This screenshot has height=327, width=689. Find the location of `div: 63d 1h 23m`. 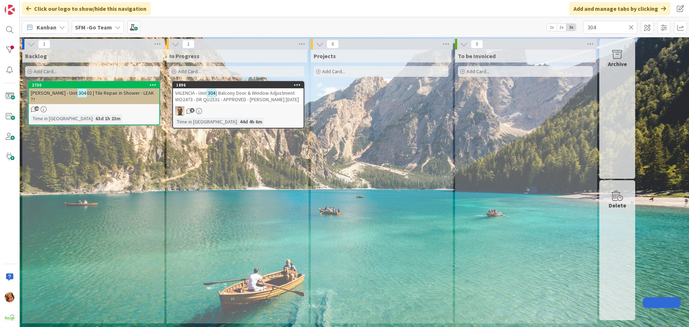

div: 63d 1h 23m is located at coordinates (108, 118).